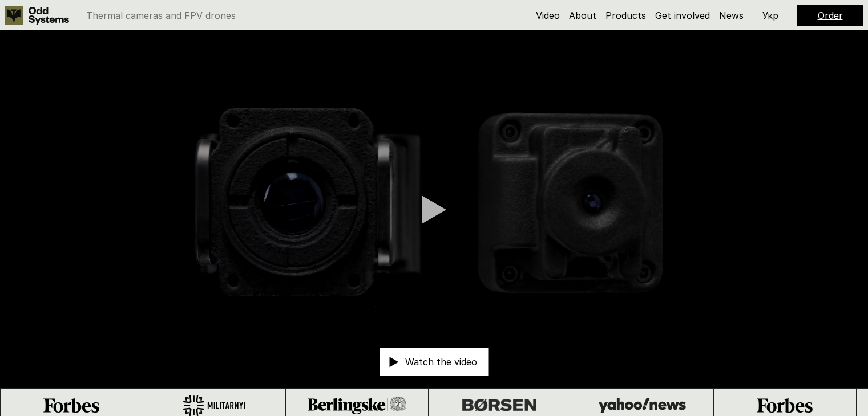  Describe the element at coordinates (770, 15) in the screenshot. I see `p: Укр` at that location.